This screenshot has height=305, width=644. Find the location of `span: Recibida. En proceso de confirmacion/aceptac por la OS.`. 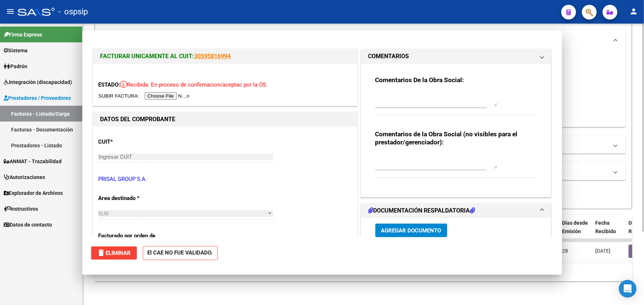

span: Recibida. En proceso de confirmacion/aceptac por la OS. is located at coordinates (194, 85).